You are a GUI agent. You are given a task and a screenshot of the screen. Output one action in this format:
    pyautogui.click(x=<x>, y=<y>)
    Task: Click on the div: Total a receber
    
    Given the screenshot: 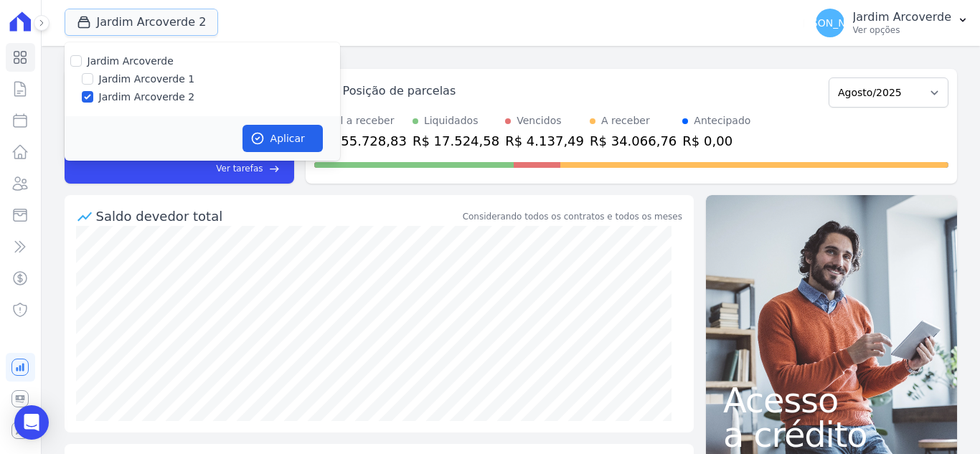 What is the action you would take?
    pyautogui.click(x=363, y=120)
    